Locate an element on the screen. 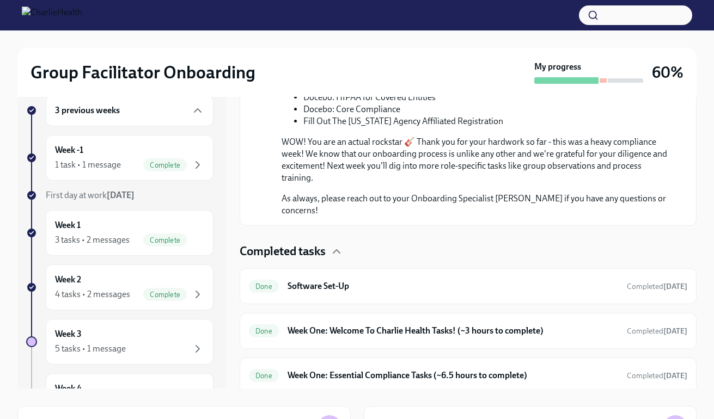 This screenshot has height=419, width=714. h4: Completed tasks is located at coordinates (283, 252).